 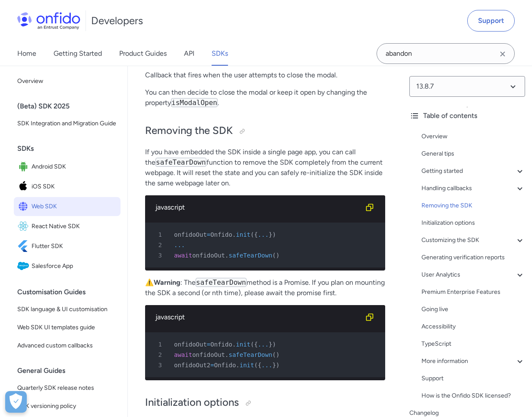 I want to click on a: Premium Enterprise Features, so click(x=473, y=292).